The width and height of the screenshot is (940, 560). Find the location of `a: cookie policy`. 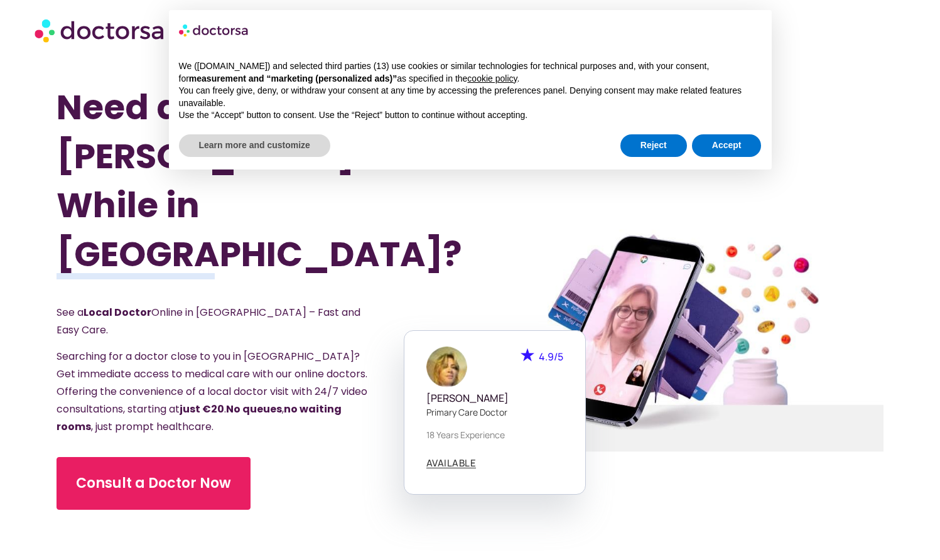

a: cookie policy is located at coordinates (492, 78).